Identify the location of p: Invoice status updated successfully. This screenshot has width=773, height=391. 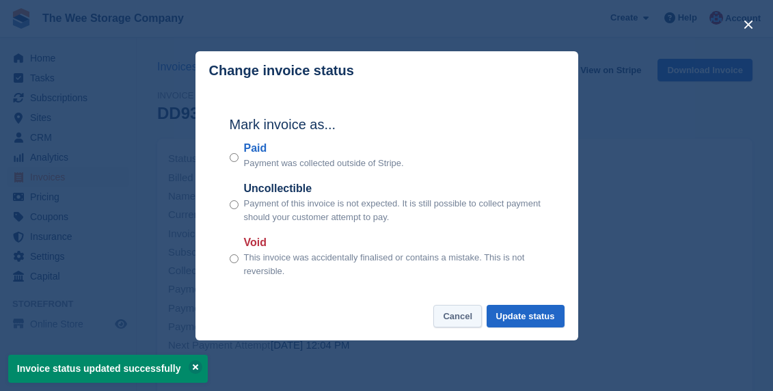
(108, 368).